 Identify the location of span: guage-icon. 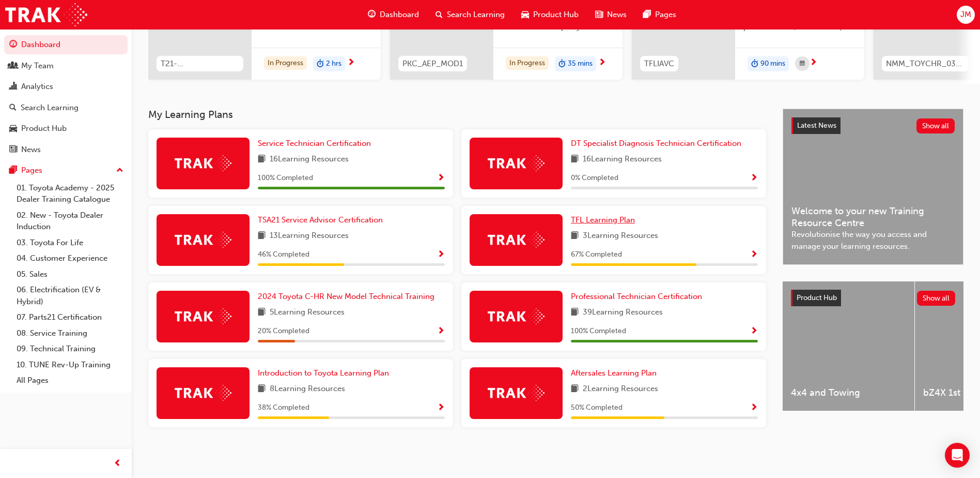
(13, 45).